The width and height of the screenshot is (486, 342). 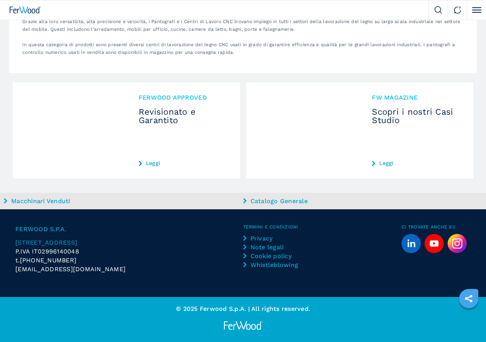 What do you see at coordinates (129, 229) in the screenshot?
I see `span: FERWOOD S.P.A.` at bounding box center [129, 229].